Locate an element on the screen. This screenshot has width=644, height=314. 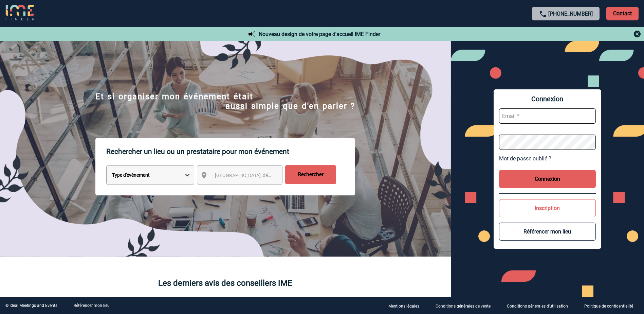
input: Rechercher is located at coordinates (311, 175).